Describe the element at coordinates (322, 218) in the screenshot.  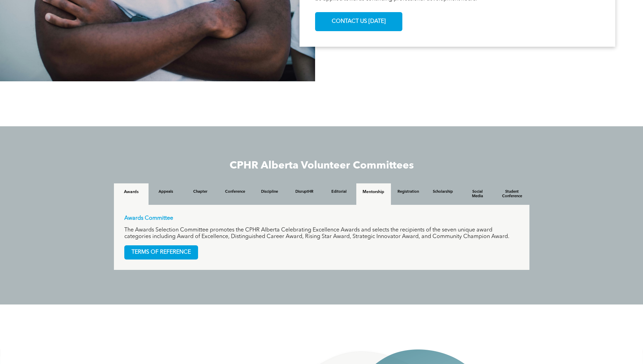
I see `p: Awards Committee` at that location.